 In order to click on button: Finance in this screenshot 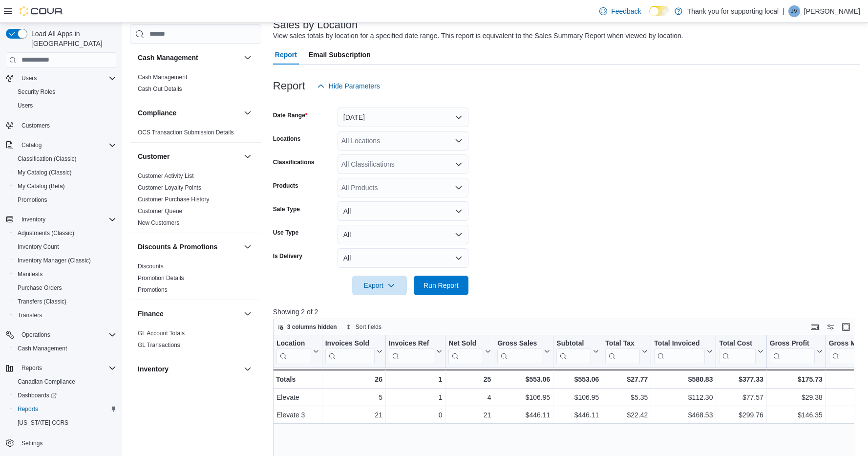, I will do `click(248, 313)`.